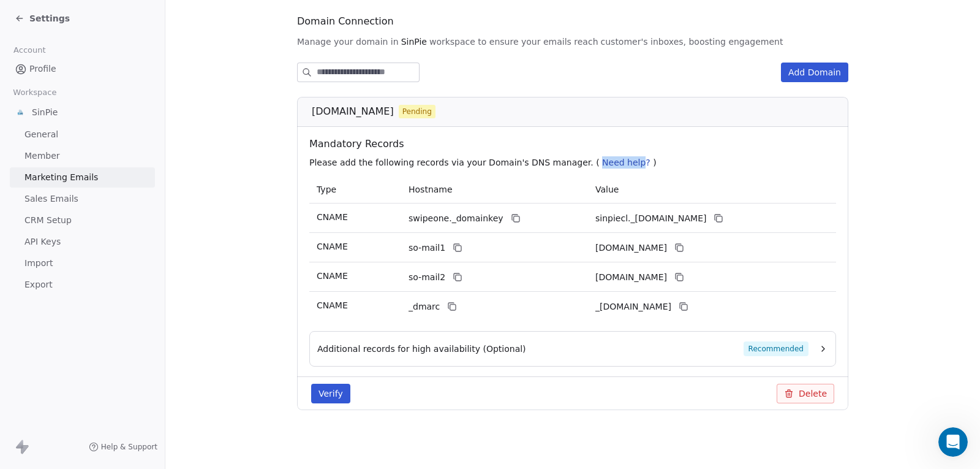 The image size is (980, 469). What do you see at coordinates (82, 156) in the screenshot?
I see `a: Member` at bounding box center [82, 156].